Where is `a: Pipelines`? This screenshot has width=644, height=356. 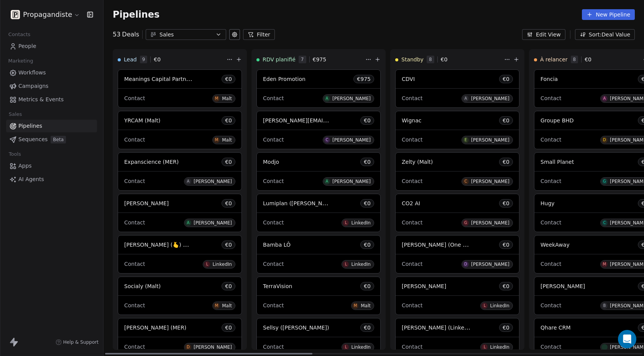 a: Pipelines is located at coordinates (52, 126).